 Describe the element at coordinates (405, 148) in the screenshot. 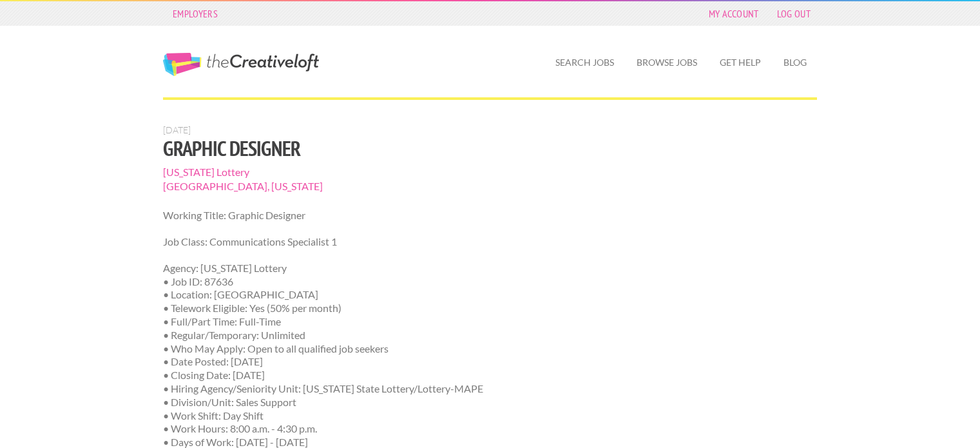

I see `h1: Graphic Designer` at that location.